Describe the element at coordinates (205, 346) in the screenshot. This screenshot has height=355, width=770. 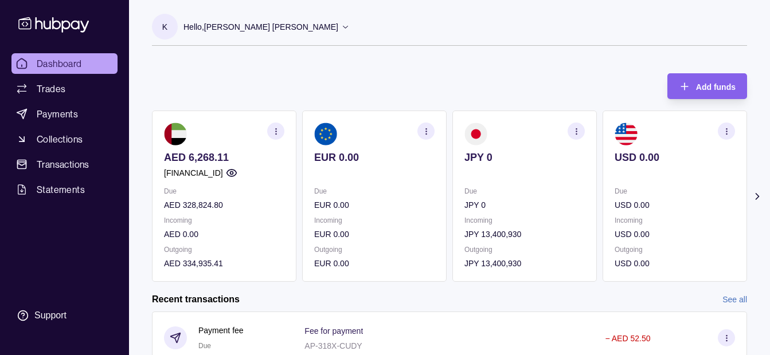
I see `span: Due` at that location.